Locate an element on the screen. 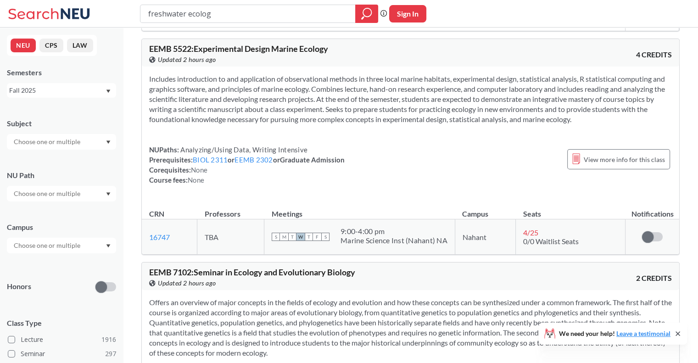 This screenshot has width=698, height=363. span: We need your help! is located at coordinates (614, 333).